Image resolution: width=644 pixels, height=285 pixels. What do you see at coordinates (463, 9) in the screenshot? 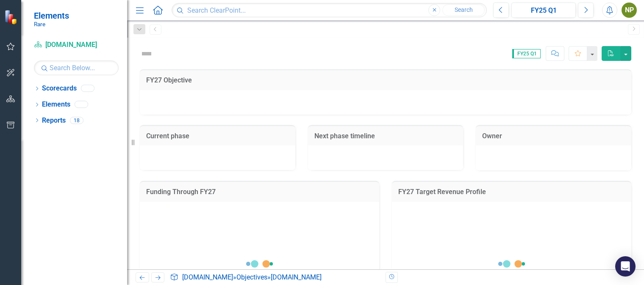
I see `span: Search` at bounding box center [463, 9].